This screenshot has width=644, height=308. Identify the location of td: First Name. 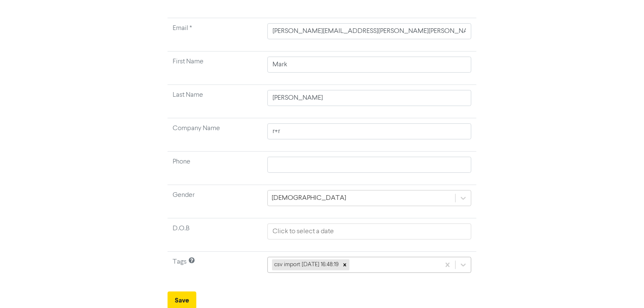
(215, 68).